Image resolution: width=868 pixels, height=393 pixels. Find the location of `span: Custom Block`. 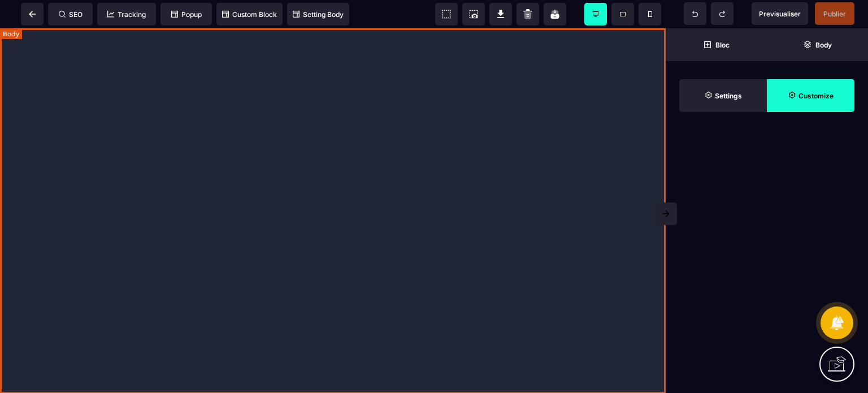

span: Custom Block is located at coordinates (249, 14).